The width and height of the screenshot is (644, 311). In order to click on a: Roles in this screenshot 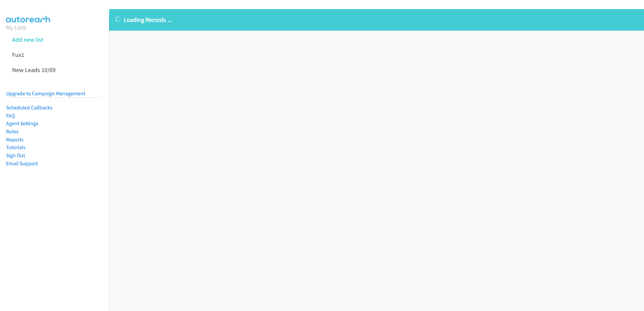, I will do `click(12, 131)`.